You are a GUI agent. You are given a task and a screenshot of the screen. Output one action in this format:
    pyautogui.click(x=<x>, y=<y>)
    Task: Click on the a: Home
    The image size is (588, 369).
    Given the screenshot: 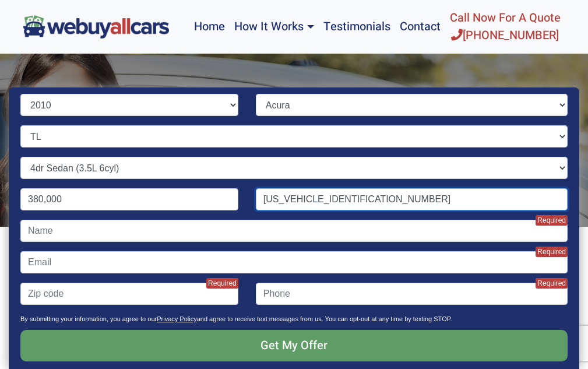 What is the action you would take?
    pyautogui.click(x=209, y=26)
    